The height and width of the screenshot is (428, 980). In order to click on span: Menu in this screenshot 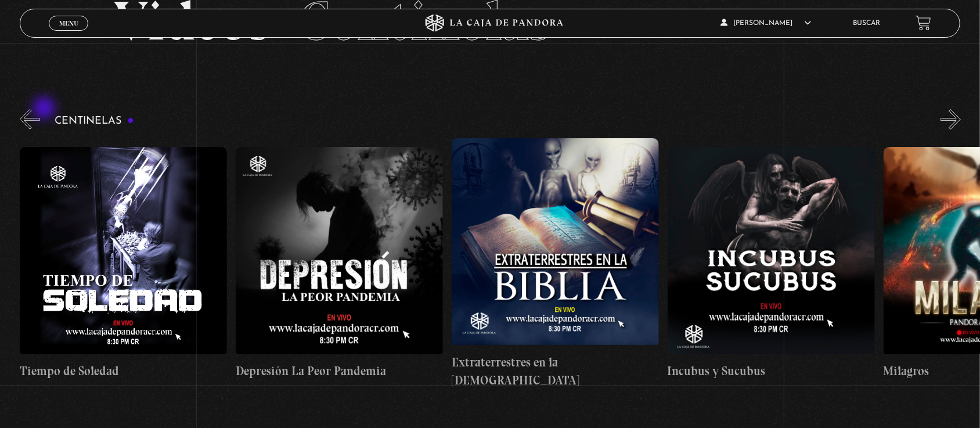, I will do `click(69, 23)`.